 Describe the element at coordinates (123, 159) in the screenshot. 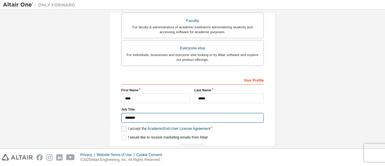

I see `p: © 2025 Altair Engineering, Inc. All Rights Reserved.` at that location.